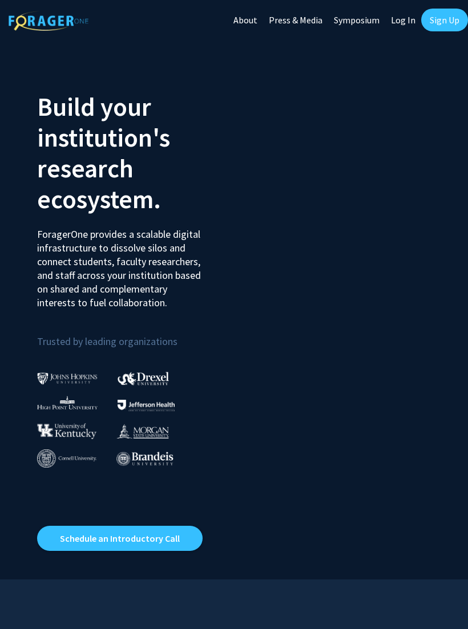  What do you see at coordinates (67, 378) in the screenshot?
I see `img: Johns Hopkins University` at bounding box center [67, 378].